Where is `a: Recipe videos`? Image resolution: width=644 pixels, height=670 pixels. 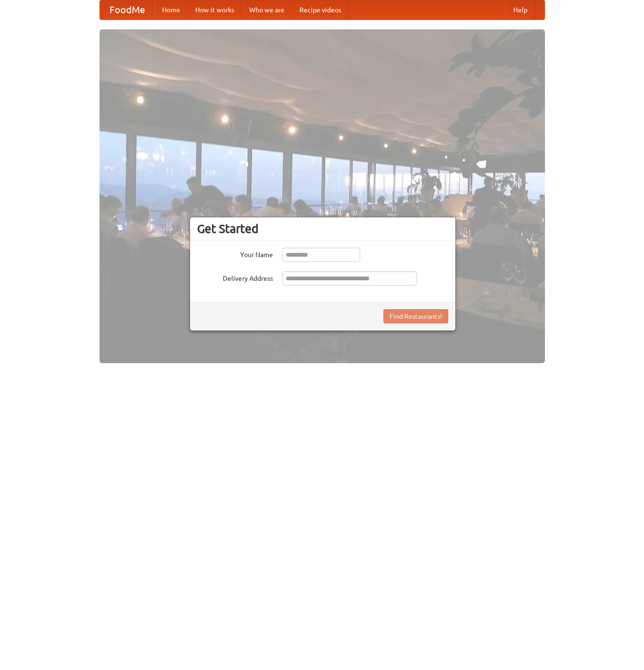 a: Recipe videos is located at coordinates (320, 10).